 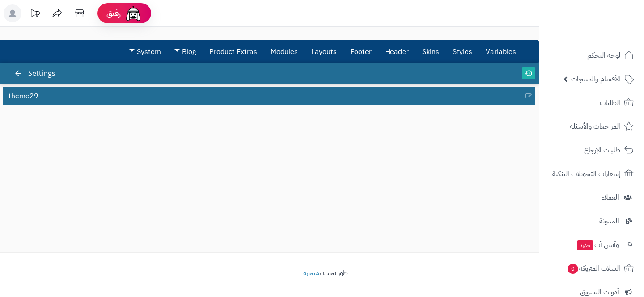 What do you see at coordinates (586, 174) in the screenshot?
I see `span: إشعارات التحويلات البنكية` at bounding box center [586, 174].